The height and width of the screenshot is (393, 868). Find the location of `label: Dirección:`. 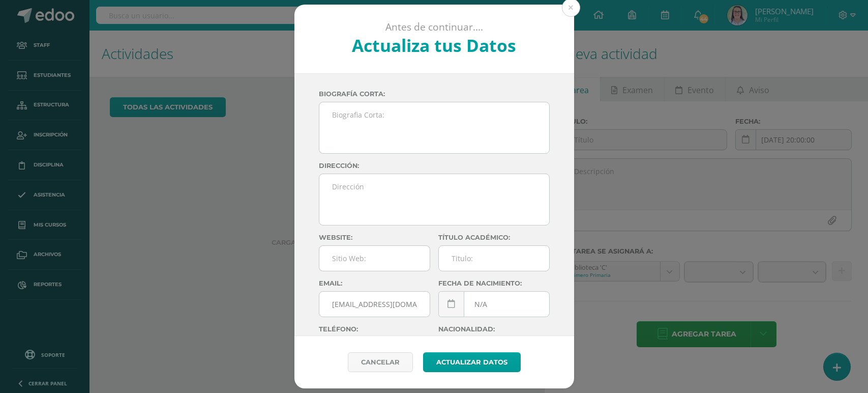

label: Dirección: is located at coordinates (434, 165).